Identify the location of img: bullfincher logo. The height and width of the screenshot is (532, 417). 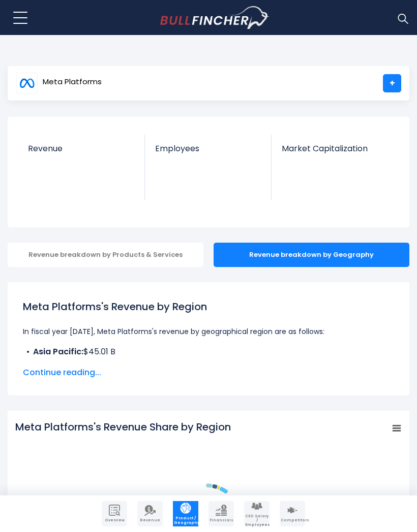
(215, 18).